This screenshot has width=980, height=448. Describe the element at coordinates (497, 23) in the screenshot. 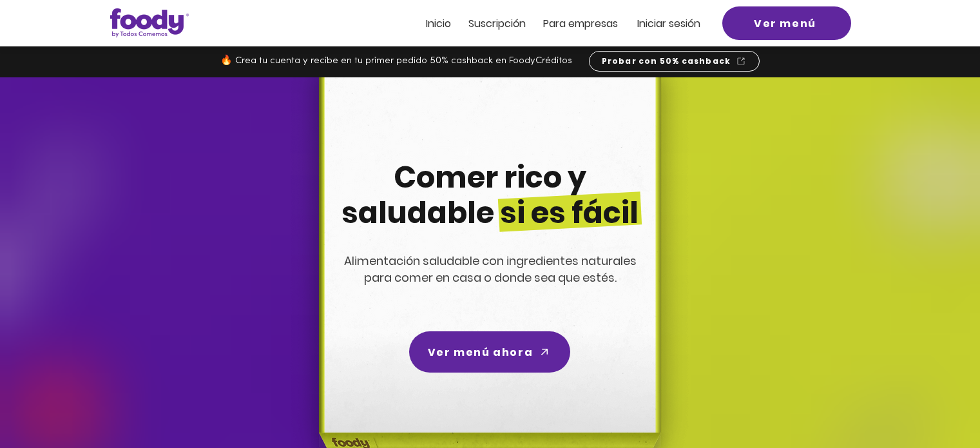

I see `a: Suscripción` at that location.